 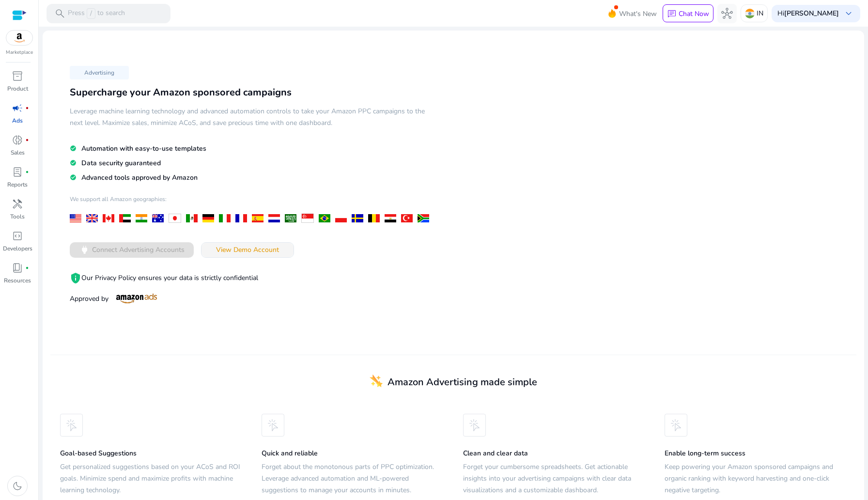 I want to click on h5: Forget about the monotonous parts of PPC optimization. Leverage advanced automation and ML-powere..., so click(x=353, y=479).